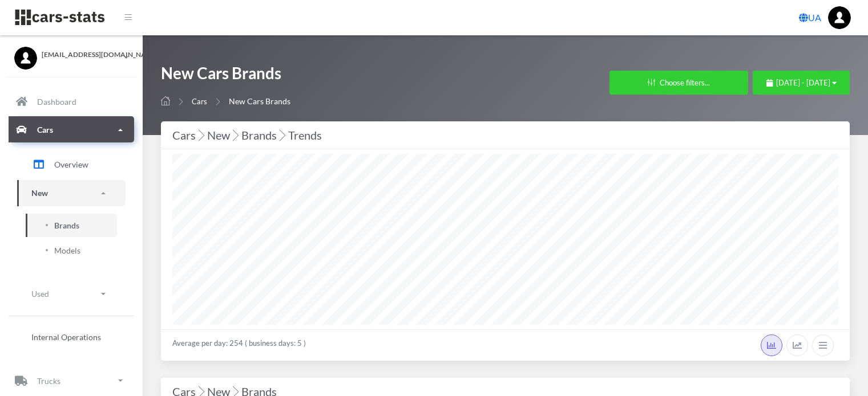  I want to click on span: New Cars Brands, so click(260, 101).